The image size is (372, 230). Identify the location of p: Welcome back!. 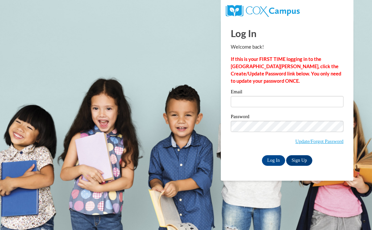
(287, 47).